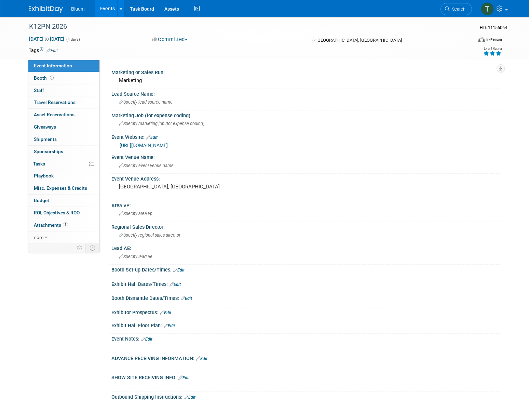 Image resolution: width=529 pixels, height=411 pixels. What do you see at coordinates (64, 139) in the screenshot?
I see `a: Shipments` at bounding box center [64, 139].